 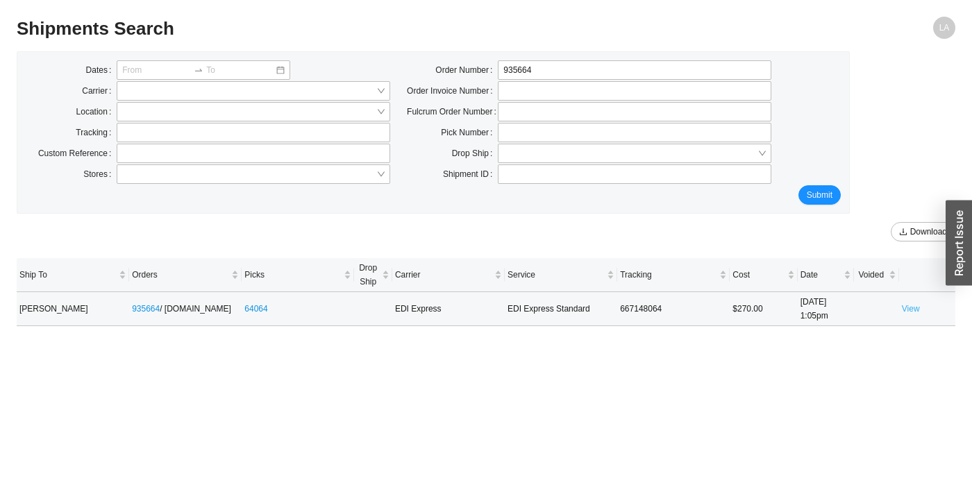 I want to click on span: Submit, so click(x=819, y=195).